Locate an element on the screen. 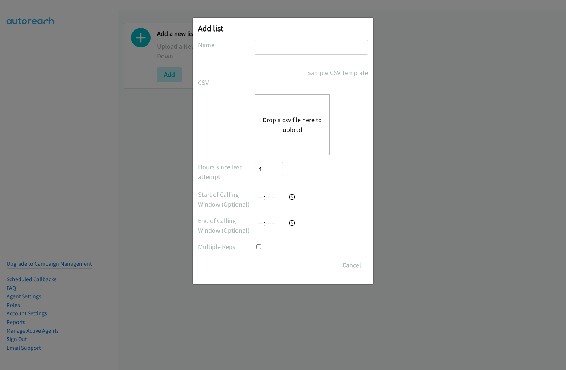 This screenshot has width=566, height=370. label: Multiple Reps is located at coordinates (226, 247).